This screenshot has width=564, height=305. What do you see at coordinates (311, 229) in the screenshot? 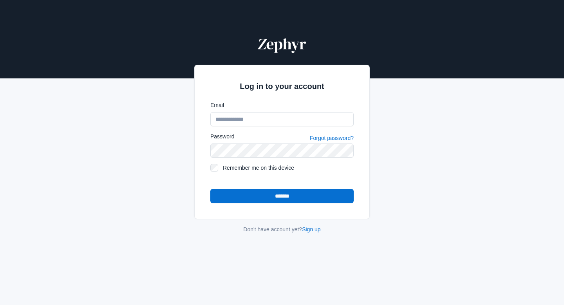
I see `a: Sign up` at bounding box center [311, 229].